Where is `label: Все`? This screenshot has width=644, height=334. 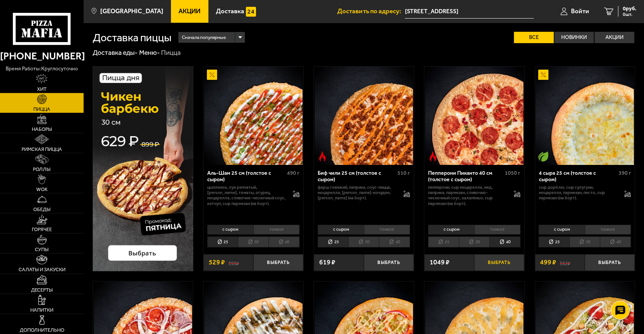
label: Все is located at coordinates (534, 38).